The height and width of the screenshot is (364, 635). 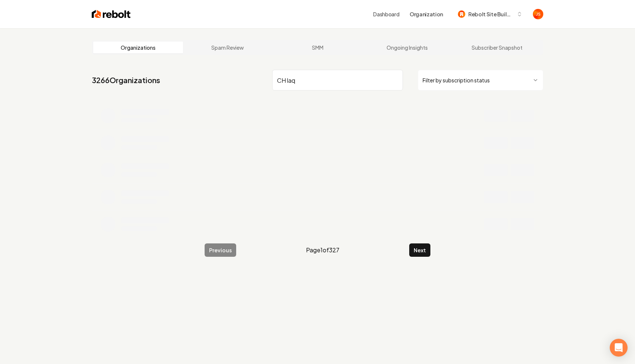 What do you see at coordinates (386, 14) in the screenshot?
I see `a: Dashboard` at bounding box center [386, 14].